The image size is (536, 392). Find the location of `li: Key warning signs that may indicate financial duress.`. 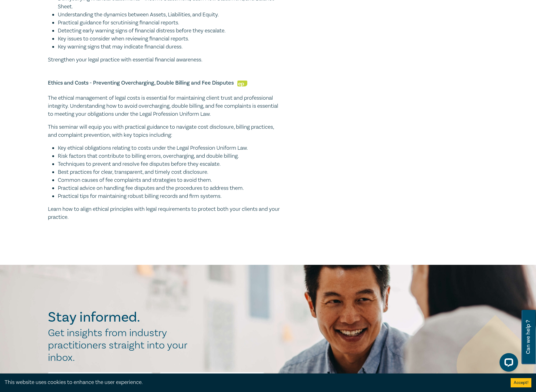

li: Key warning signs that may indicate financial duress. is located at coordinates (170, 47).